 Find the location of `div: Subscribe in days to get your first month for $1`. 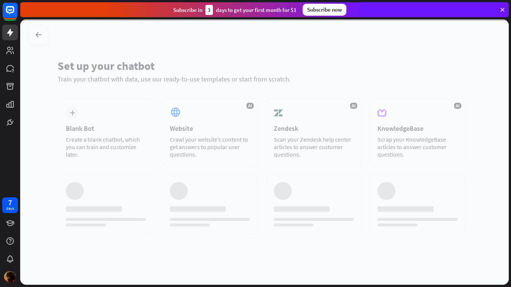

div: Subscribe in days to get your first month for $1 is located at coordinates (235, 10).